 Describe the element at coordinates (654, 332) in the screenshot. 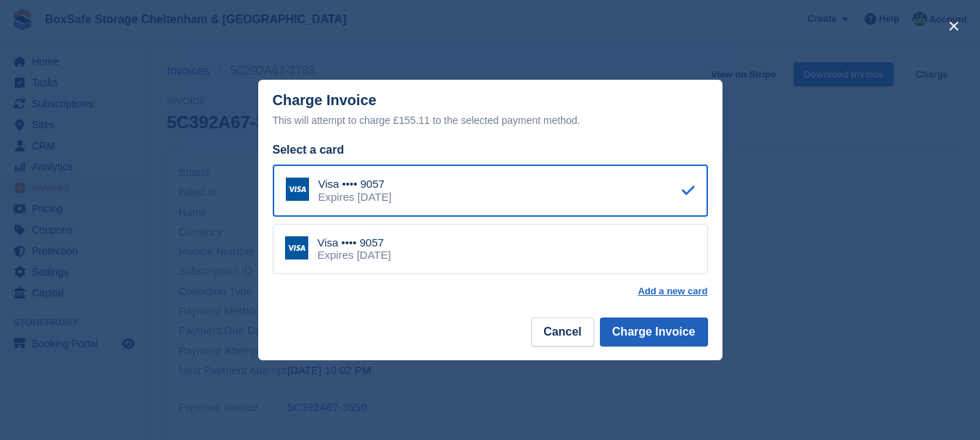

I see `button: Charge Invoice` at that location.